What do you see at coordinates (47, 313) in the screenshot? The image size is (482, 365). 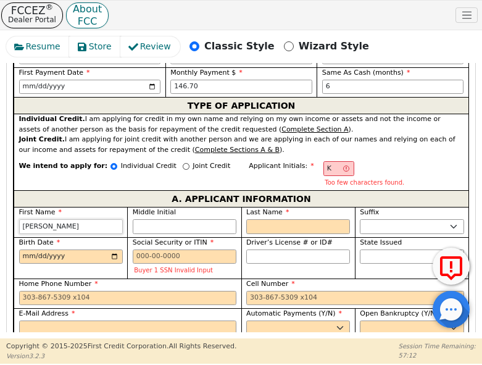 I see `span: E-Mail Address` at bounding box center [47, 313].